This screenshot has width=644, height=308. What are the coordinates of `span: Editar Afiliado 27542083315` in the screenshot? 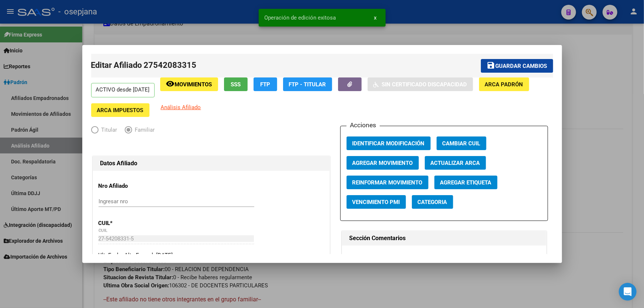 It's located at (144, 65).